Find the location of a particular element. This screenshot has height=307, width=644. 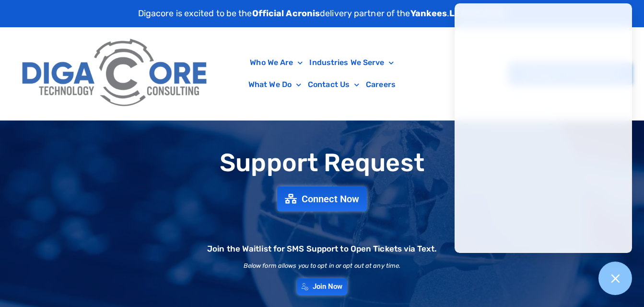

h2: Below form allows you to opt in or opt out at any time. is located at coordinates (322, 266).